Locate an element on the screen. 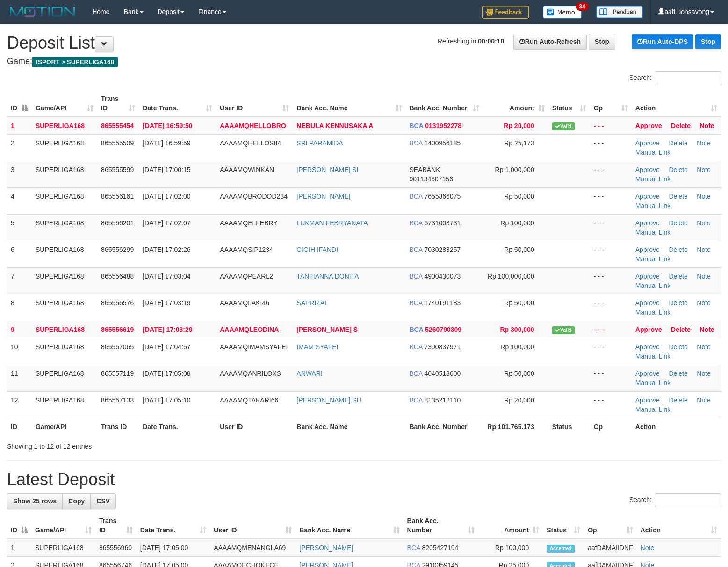 The height and width of the screenshot is (567, 728). img: Button%20Memo.svg is located at coordinates (563, 12).